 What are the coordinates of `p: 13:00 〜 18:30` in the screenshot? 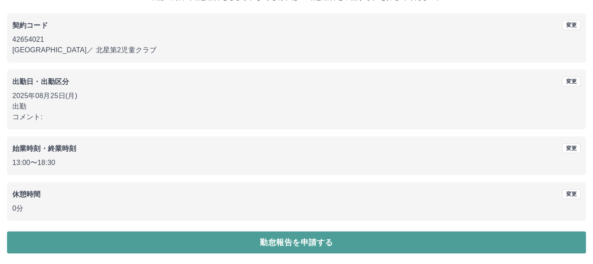 It's located at (296, 163).